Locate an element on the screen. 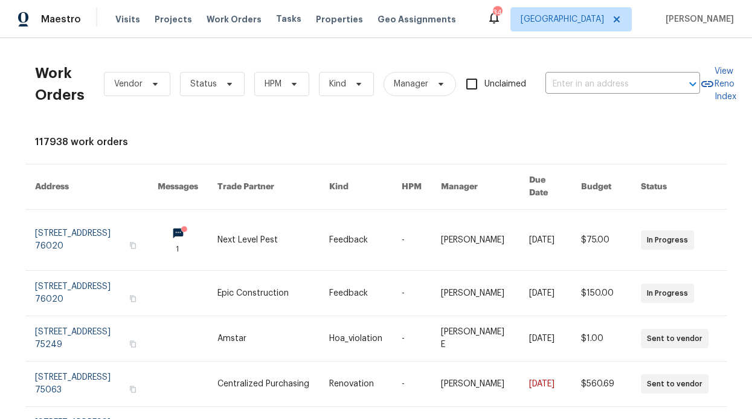 The width and height of the screenshot is (752, 419). span: Work Orders is located at coordinates (234, 19).